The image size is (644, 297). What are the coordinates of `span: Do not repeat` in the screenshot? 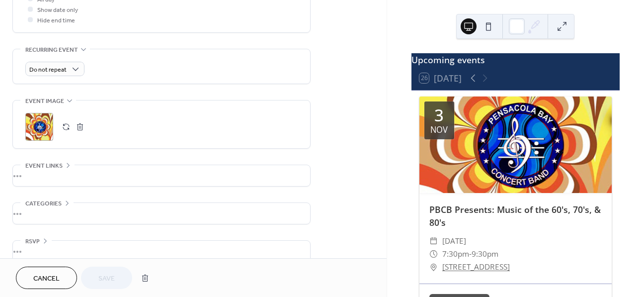 It's located at (47, 69).